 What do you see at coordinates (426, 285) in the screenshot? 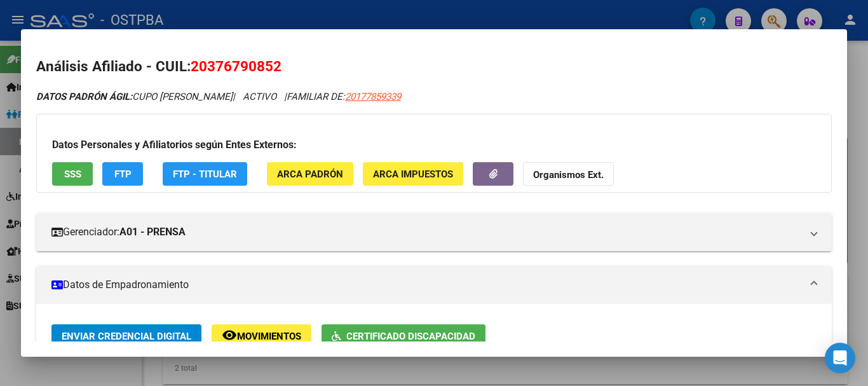
I see `mat-panel-title: Datos de Empadronamiento` at bounding box center [426, 285].